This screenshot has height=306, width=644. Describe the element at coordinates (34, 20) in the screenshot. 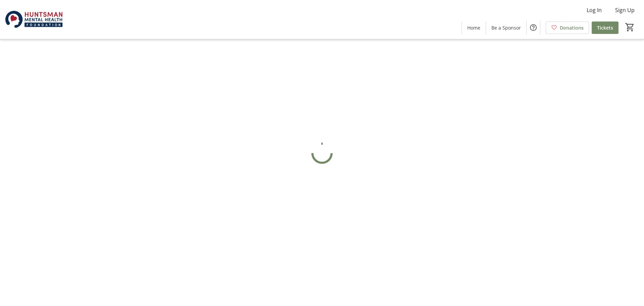

I see `img: Huntsman Mental Health Foundation's Logo` at that location.